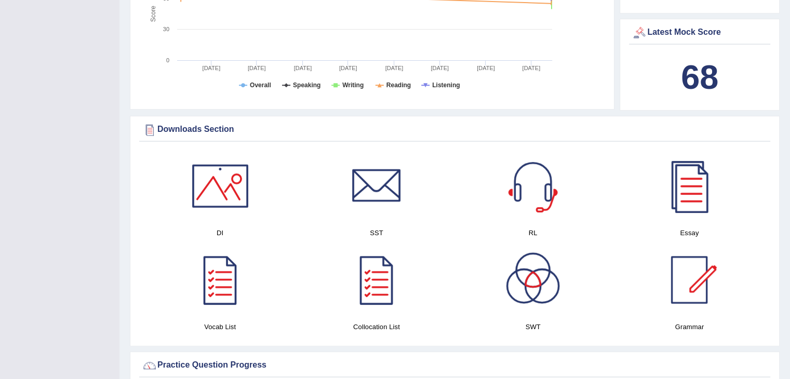 This screenshot has width=790, height=379. Describe the element at coordinates (306, 85) in the screenshot. I see `tspan: Speaking` at that location.